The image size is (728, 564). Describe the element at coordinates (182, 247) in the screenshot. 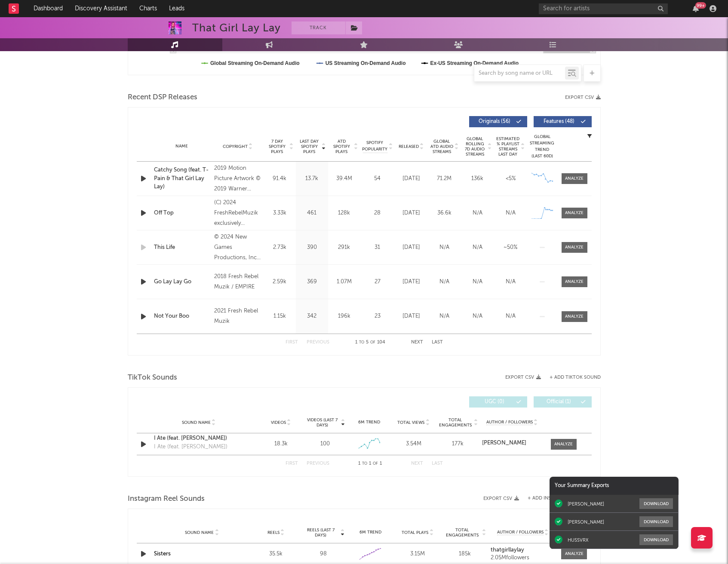

I see `a: This Life` at that location.